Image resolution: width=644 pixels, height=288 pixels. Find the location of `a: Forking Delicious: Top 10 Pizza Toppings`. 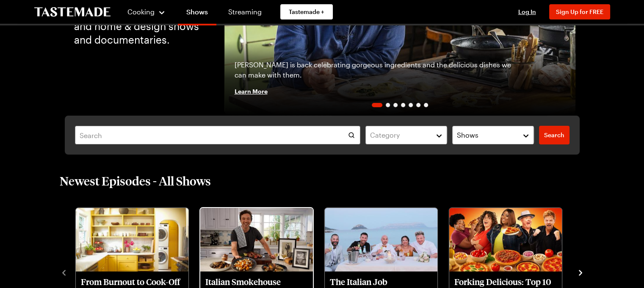

a: Forking Delicious: Top 10 Pizza Toppings is located at coordinates (506, 240).